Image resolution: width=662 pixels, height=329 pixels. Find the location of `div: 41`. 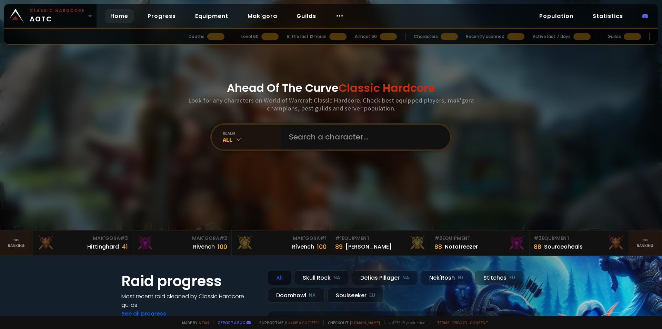

div: 41 is located at coordinates (125, 246).